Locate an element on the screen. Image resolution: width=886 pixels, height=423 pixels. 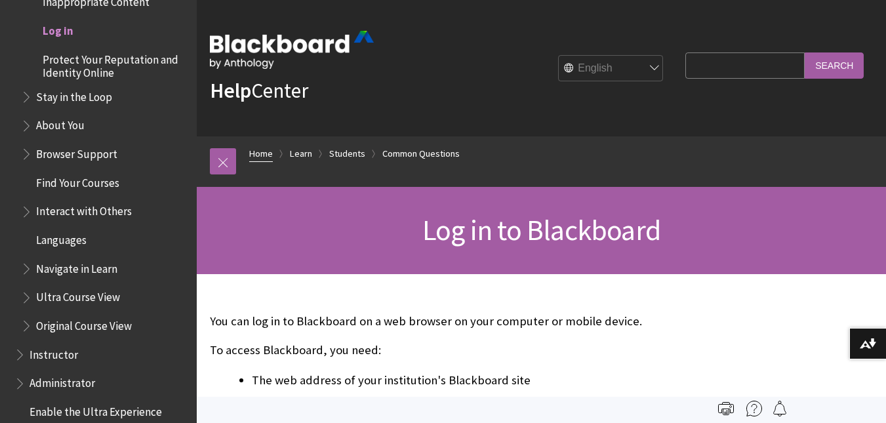
img: Follow this page is located at coordinates (779, 408).